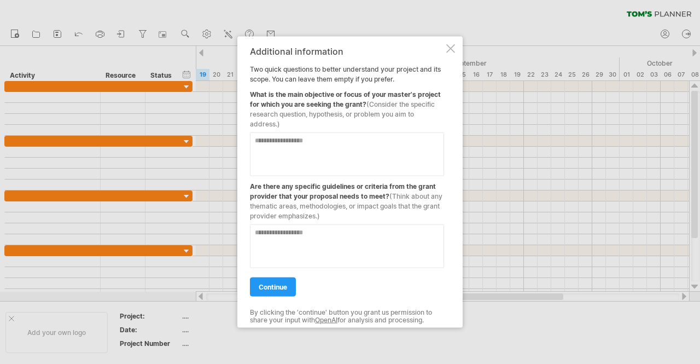 This screenshot has width=700, height=364. I want to click on div: Two quick questions to better understand your project and its scope. You can leave them empty if ..., so click(347, 182).